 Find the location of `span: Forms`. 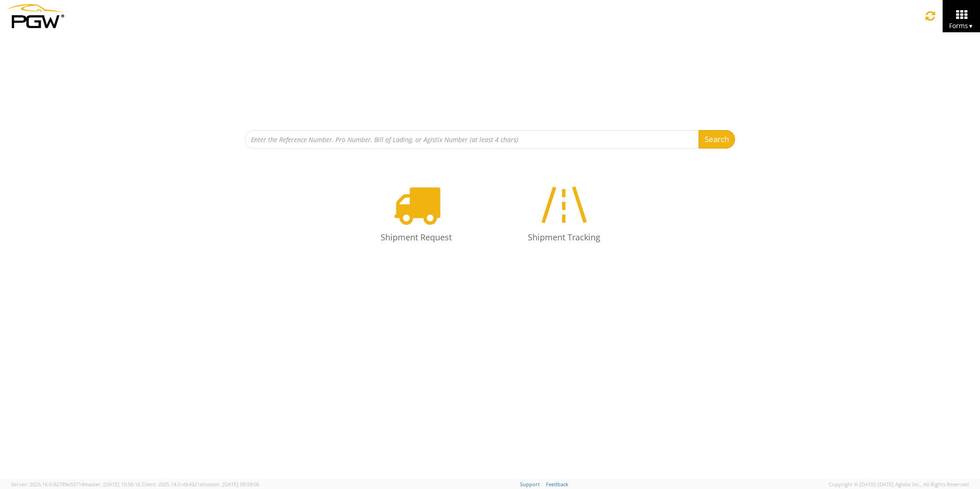

span: Forms is located at coordinates (961, 26).